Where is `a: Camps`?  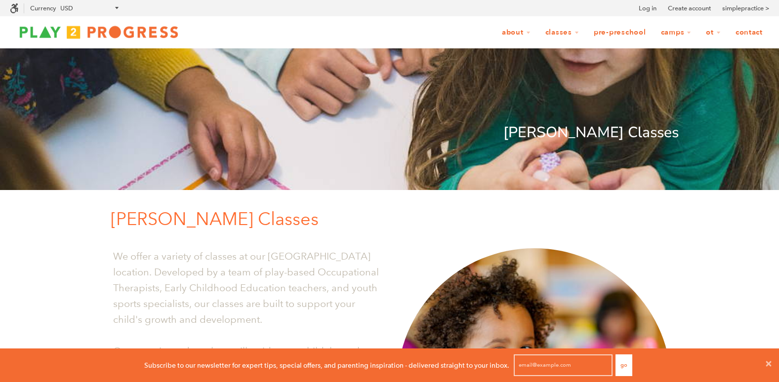 a: Camps is located at coordinates (676, 33).